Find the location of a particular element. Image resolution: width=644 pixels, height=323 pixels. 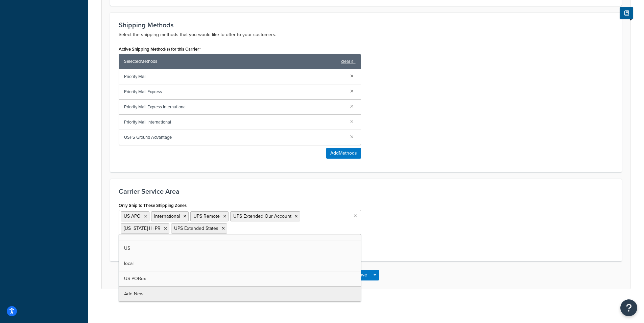

span: Priority Mail Express International is located at coordinates (234, 107).